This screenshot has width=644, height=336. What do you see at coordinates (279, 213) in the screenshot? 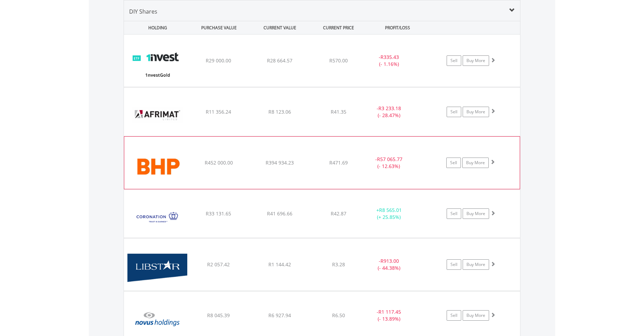
I see `span: R41 696.66` at bounding box center [279, 213].